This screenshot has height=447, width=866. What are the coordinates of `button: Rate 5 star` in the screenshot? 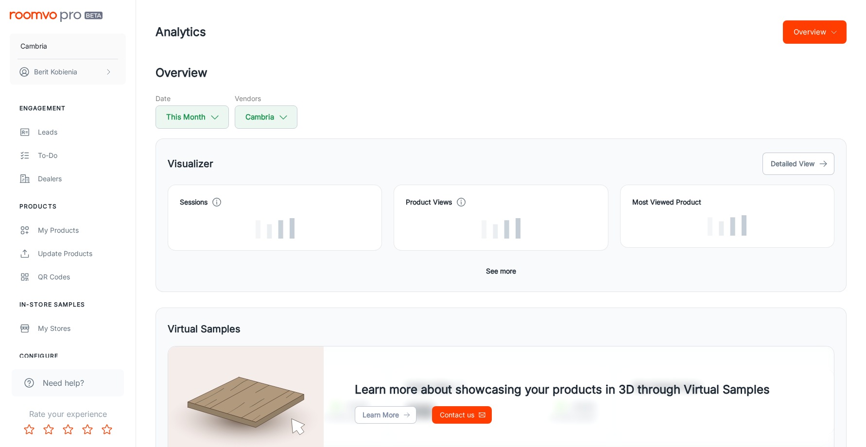 It's located at (107, 430).